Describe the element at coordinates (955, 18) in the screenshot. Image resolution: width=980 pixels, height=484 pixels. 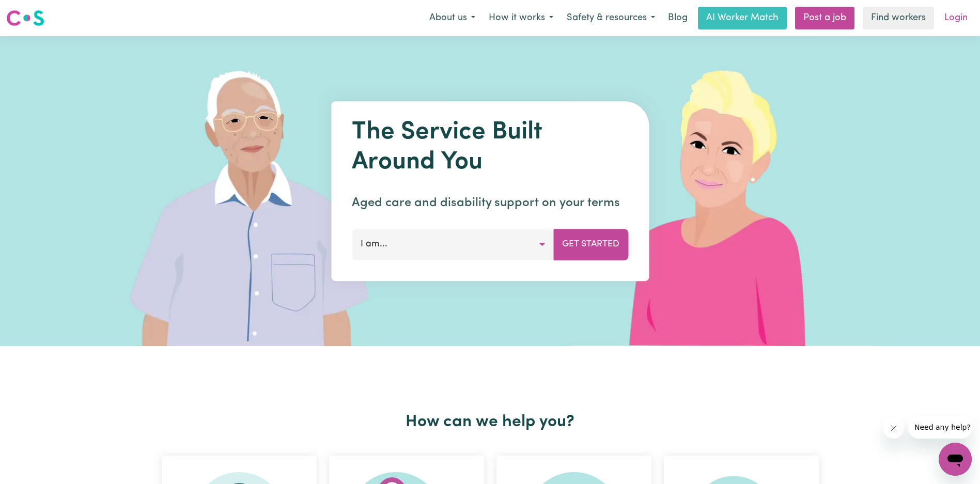
I see `a: Login` at that location.